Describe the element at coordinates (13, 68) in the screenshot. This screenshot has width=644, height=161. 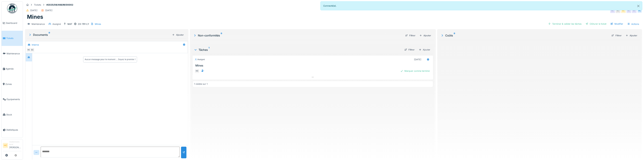
I see `span: Agenda` at that location.